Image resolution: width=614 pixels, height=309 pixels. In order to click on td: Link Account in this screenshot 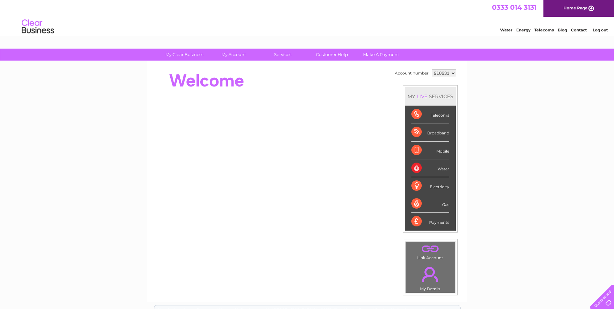, I will do `click(430, 251)`.